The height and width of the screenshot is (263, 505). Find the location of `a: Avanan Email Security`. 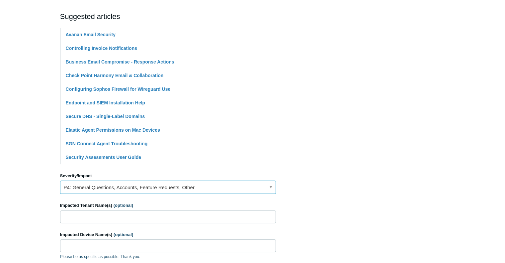

a: Avanan Email Security is located at coordinates (91, 35).